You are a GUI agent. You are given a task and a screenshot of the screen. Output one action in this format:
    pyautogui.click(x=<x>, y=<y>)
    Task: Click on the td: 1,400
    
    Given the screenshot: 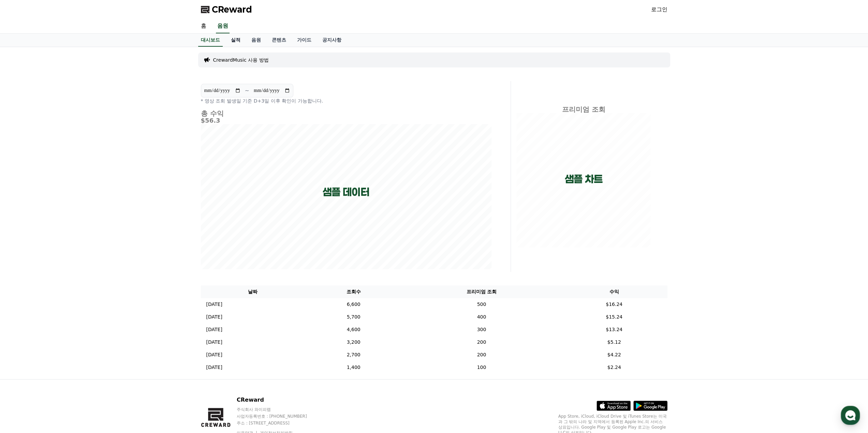 What is the action you would take?
    pyautogui.click(x=353, y=367)
    